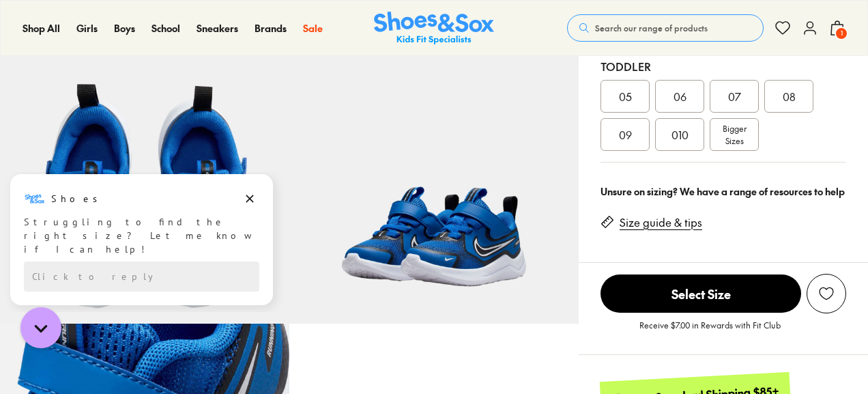  What do you see at coordinates (734, 96) in the screenshot?
I see `span: 07` at bounding box center [734, 96].